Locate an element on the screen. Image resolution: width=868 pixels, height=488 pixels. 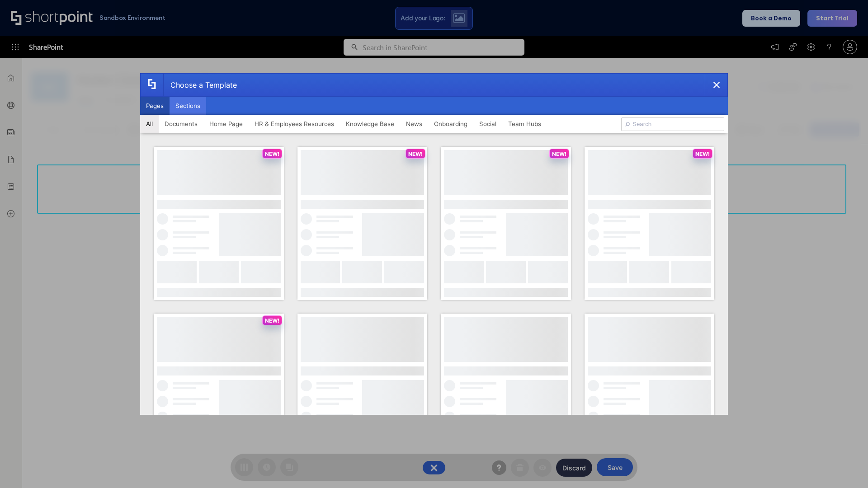
button: Home Page is located at coordinates (226, 123).